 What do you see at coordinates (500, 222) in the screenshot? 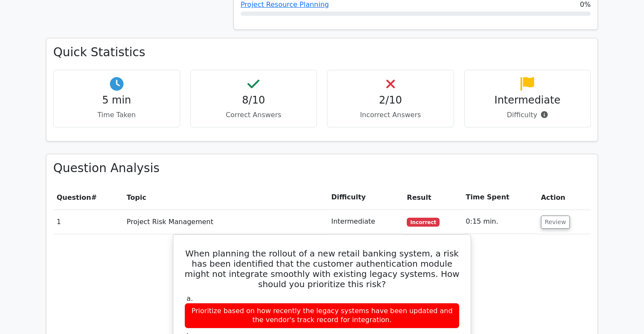
I see `td: 0:15 min.` at bounding box center [500, 222].